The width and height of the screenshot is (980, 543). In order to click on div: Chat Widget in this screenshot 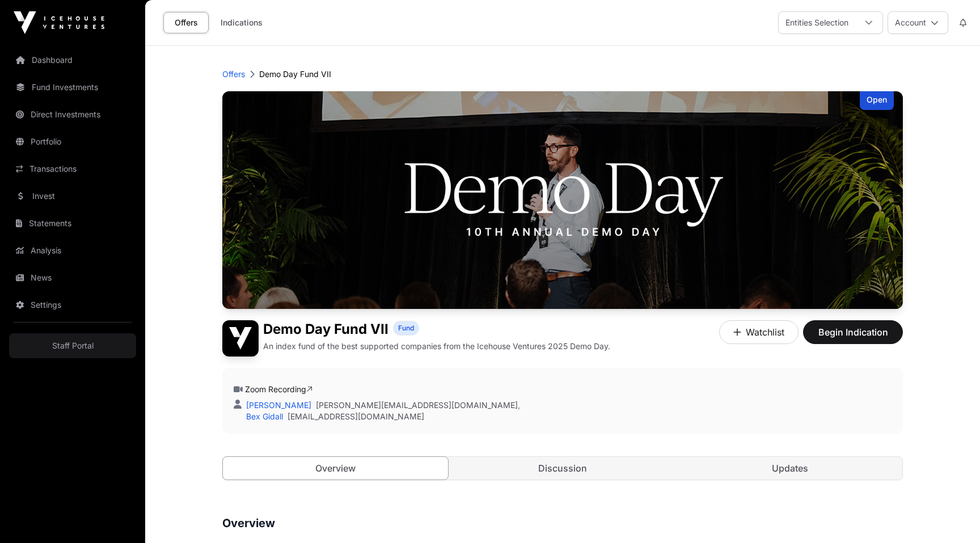, I will do `click(951, 516)`.